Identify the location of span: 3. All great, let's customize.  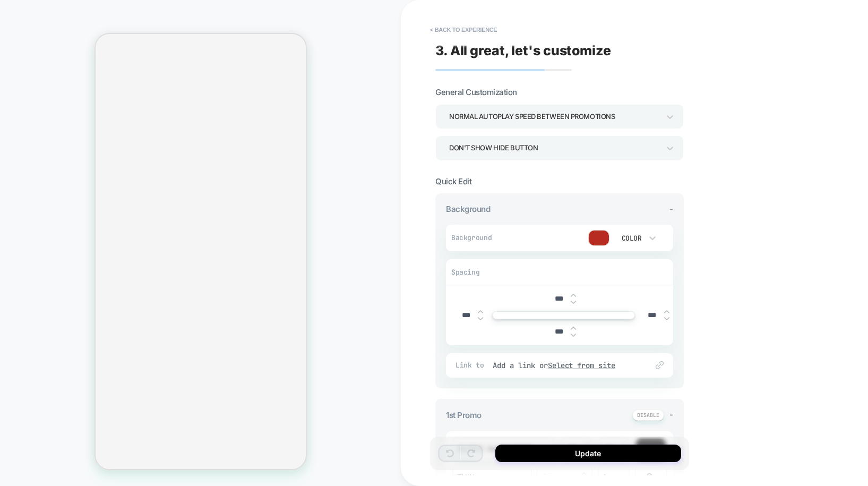
(523, 50).